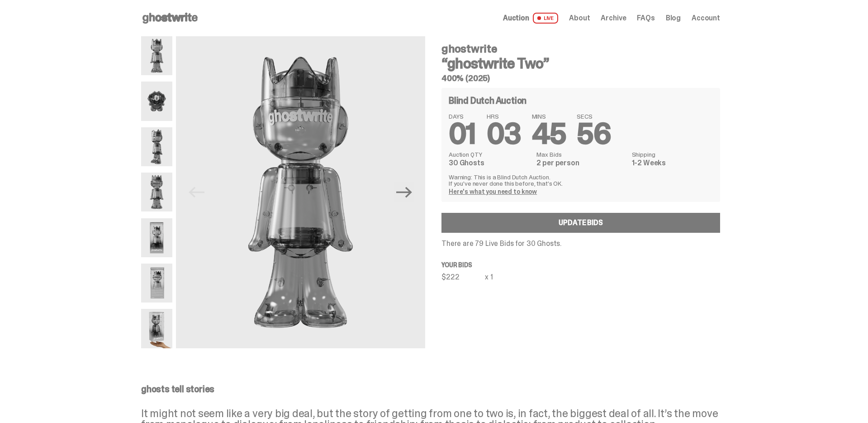 Image resolution: width=868 pixels, height=423 pixels. Describe the element at coordinates (490, 155) in the screenshot. I see `dt: Auction QTY` at that location.